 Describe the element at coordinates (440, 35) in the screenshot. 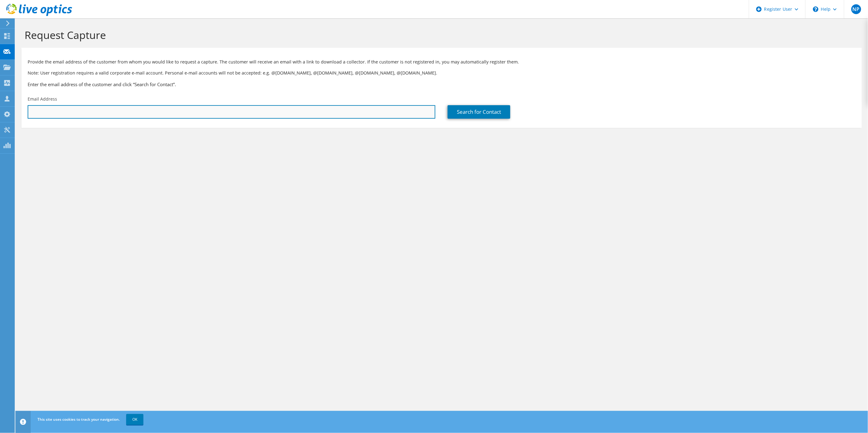

I see `h1: Request Capture` at that location.